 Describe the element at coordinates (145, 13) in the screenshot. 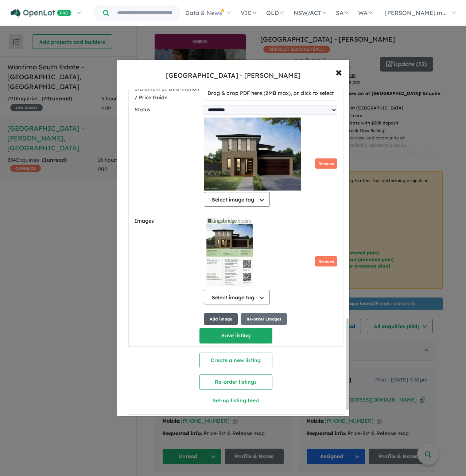

I see `input: Try estate name, suburb, builder or developer` at that location.